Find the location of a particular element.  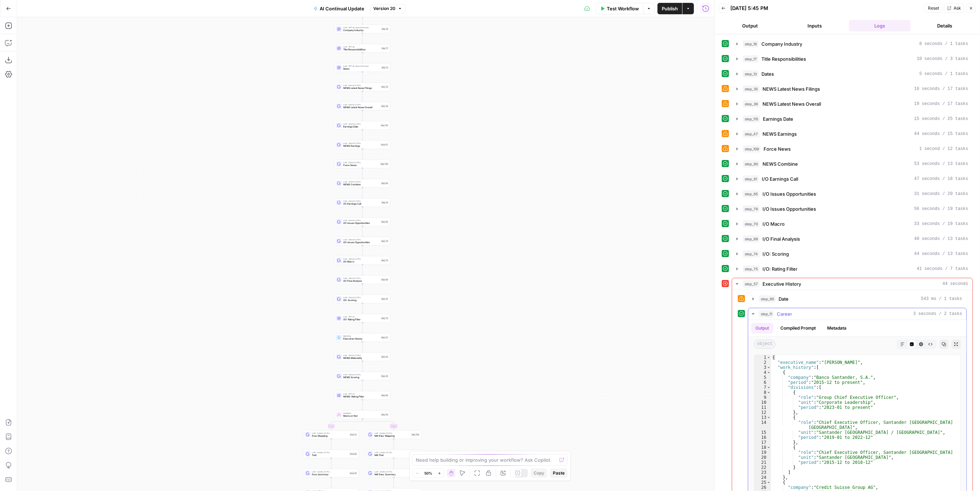

div: Step 17 is located at coordinates (384, 48).